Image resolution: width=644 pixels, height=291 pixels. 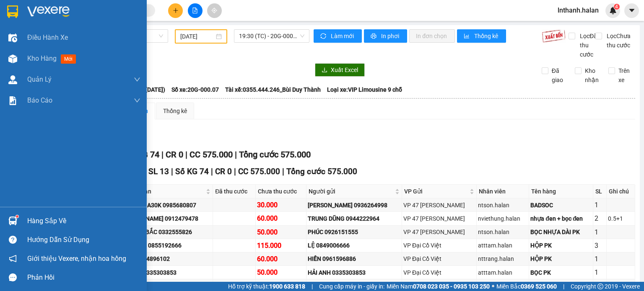 What do you see at coordinates (175, 10) in the screenshot?
I see `button: plus` at bounding box center [175, 10].